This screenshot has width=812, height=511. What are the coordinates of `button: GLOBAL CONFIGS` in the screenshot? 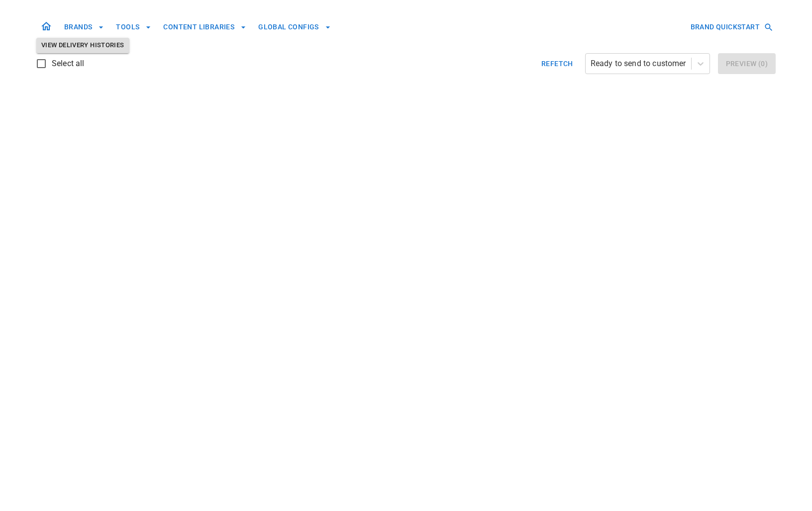 It's located at (295, 26).